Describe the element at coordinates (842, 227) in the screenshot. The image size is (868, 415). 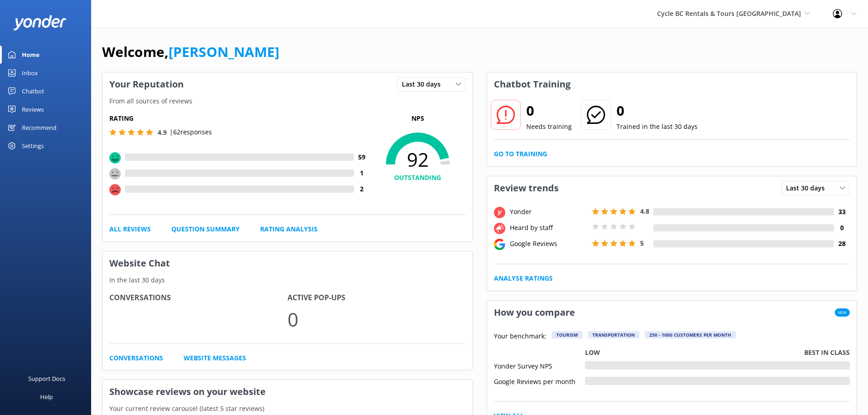
I see `h4: 0` at that location.